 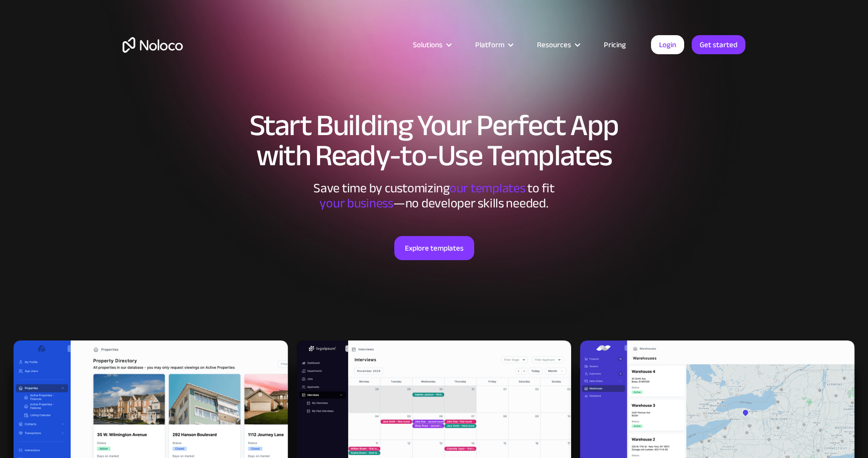 What do you see at coordinates (434, 140) in the screenshot?
I see `h1: Start Building Your Perfect App with Ready-to-Use Templates` at bounding box center [434, 140].